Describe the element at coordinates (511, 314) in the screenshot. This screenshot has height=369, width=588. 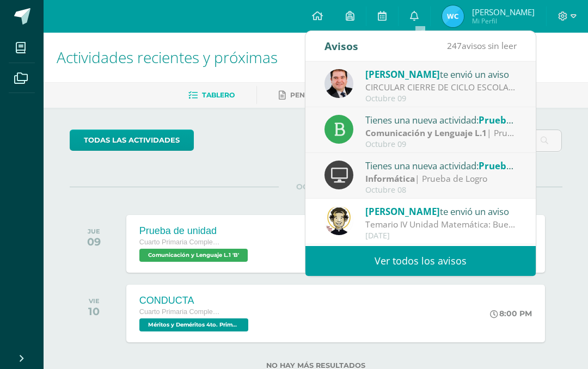
I see `div: 8:00 PM` at that location.